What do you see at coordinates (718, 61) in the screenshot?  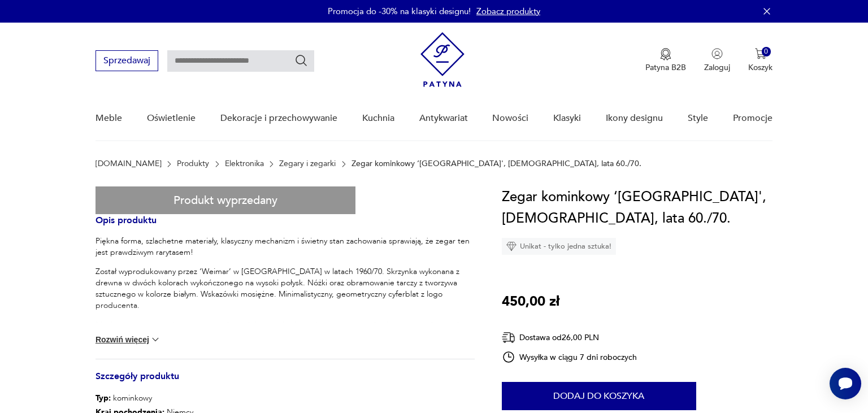 I see `button: Zaloguj` at bounding box center [718, 61].